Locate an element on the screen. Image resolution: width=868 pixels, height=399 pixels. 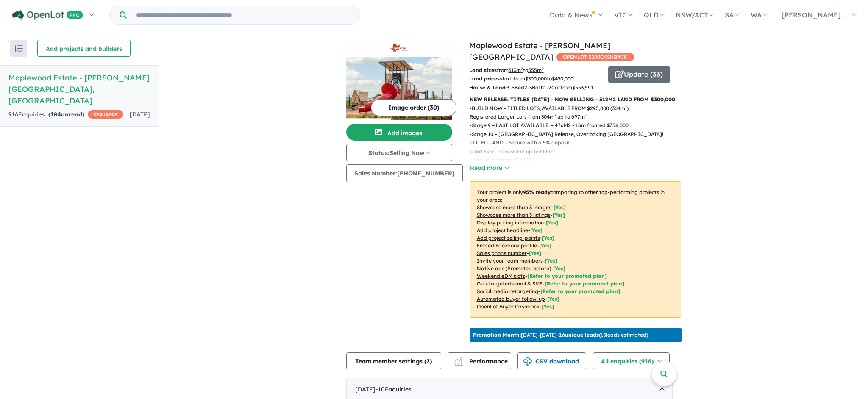
span: - 10 Enquir ies is located at coordinates (393, 389).